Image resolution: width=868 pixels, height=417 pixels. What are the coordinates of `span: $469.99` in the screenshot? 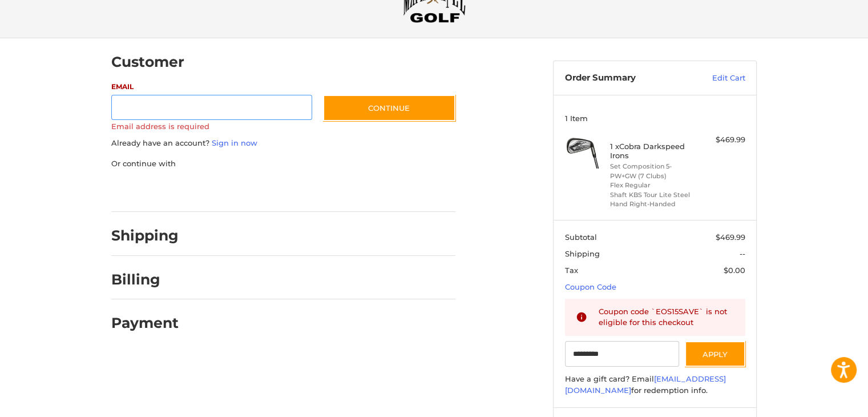 It's located at (731, 237).